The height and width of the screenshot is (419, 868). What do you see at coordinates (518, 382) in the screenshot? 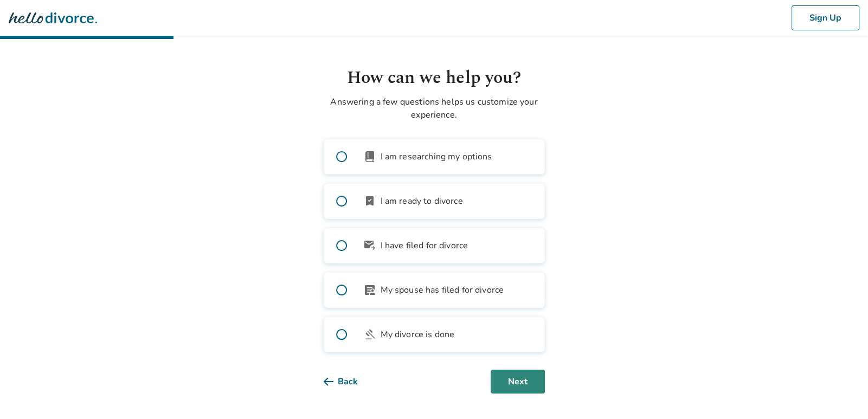
I see `button: Next` at bounding box center [518, 382].